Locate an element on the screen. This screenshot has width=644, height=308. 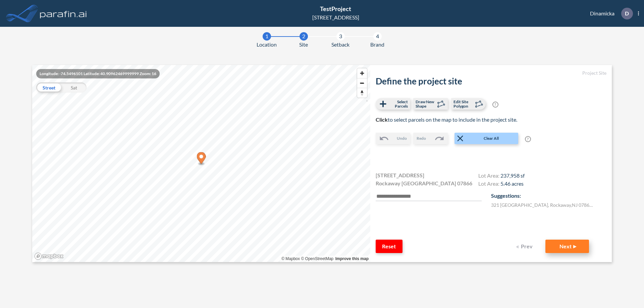
p: D is located at coordinates (627, 13).